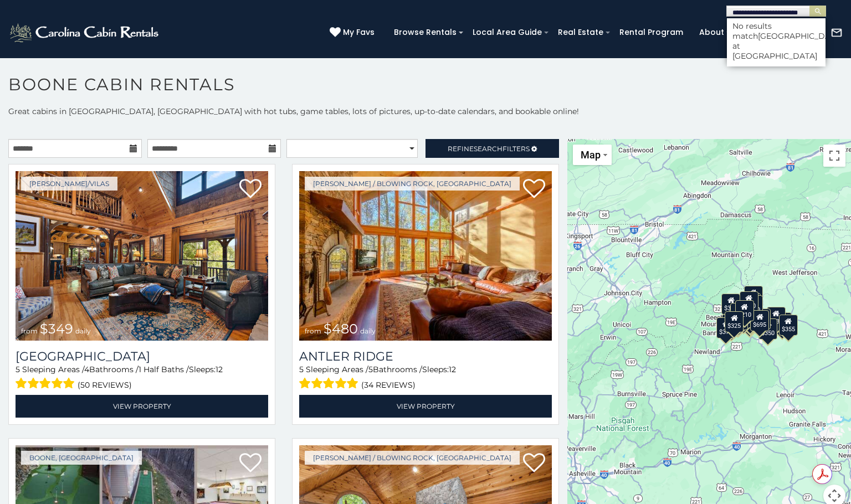 The width and height of the screenshot is (851, 504). I want to click on a: Diamond Creek Lodge from $349 daily, so click(142, 256).